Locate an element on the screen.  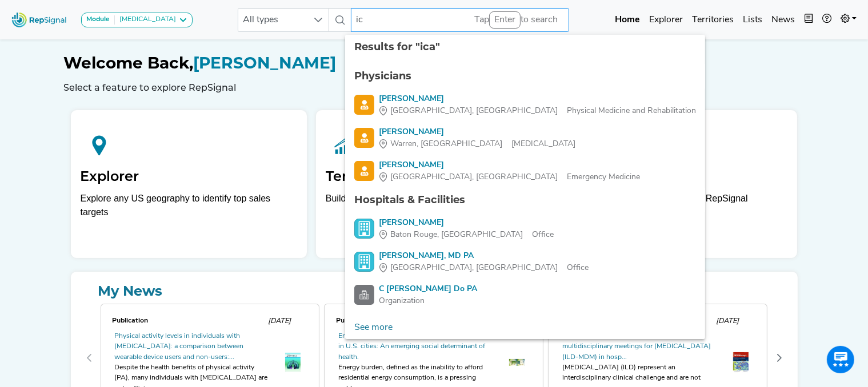
li: C Ricardo Estrada Do PA is located at coordinates (525, 295).